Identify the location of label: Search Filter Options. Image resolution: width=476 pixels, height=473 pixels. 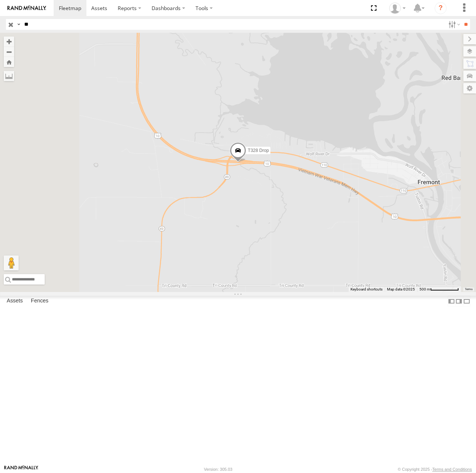
(453, 24).